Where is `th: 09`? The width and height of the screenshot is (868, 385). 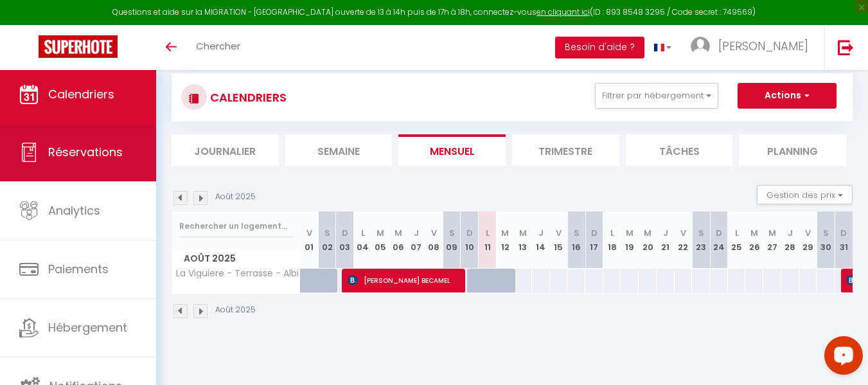 th: 09 is located at coordinates (452, 239).